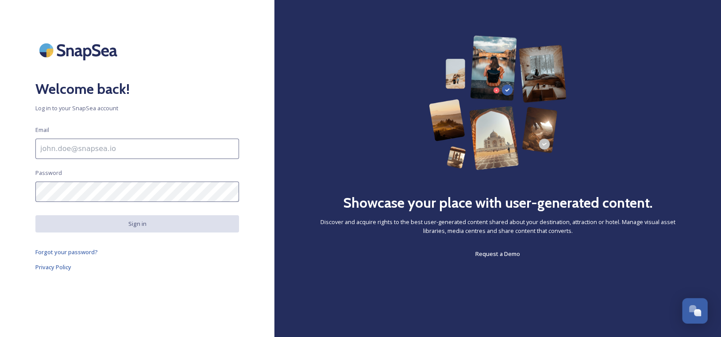  What do you see at coordinates (137, 89) in the screenshot?
I see `h2: Welcome back!` at bounding box center [137, 89].